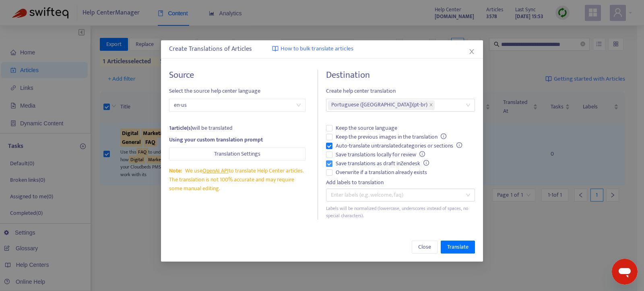 The image size is (644, 291). Describe the element at coordinates (401, 91) in the screenshot. I see `span: Create help center translation` at that location.